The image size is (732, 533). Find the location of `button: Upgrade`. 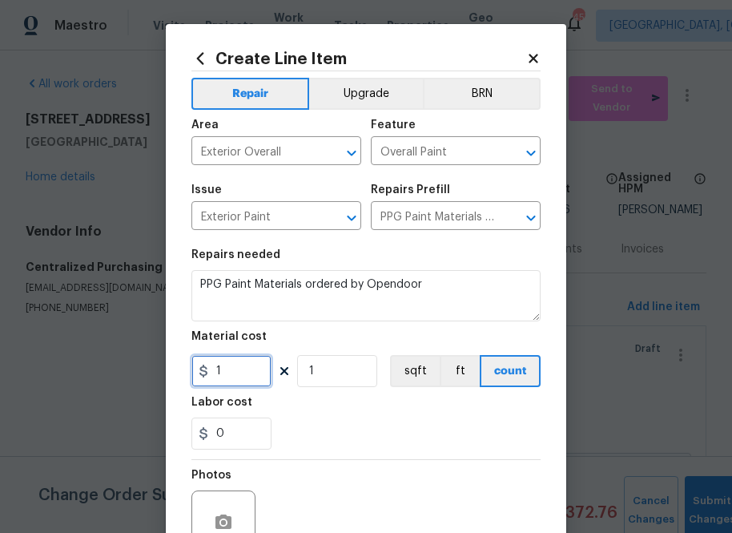

button: Upgrade is located at coordinates (366, 94).